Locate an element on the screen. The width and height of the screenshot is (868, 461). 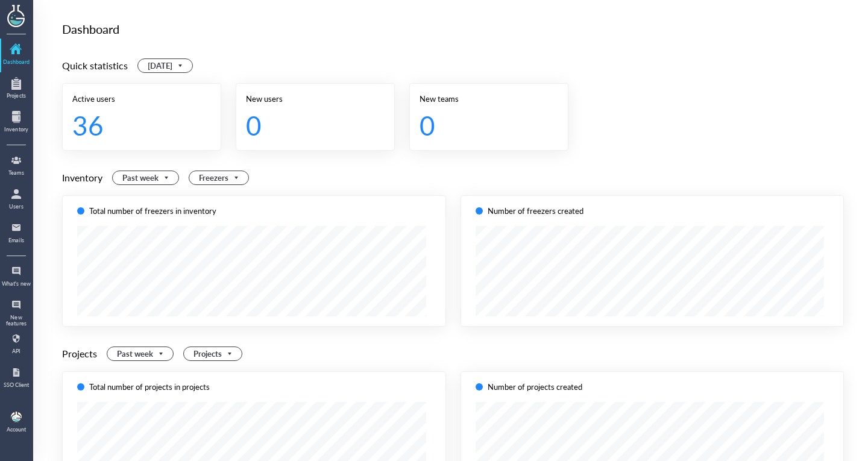
div: Quick statistics is located at coordinates (95, 66).